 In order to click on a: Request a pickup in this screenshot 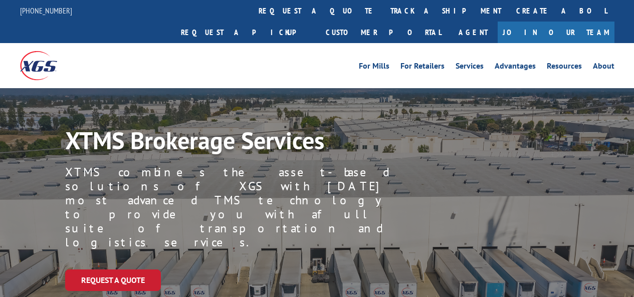, I will do `click(245, 32)`.